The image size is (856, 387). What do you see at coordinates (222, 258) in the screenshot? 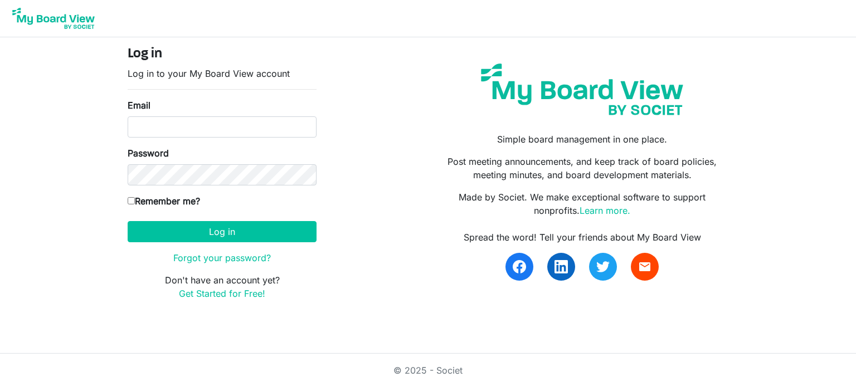
I see `a: Forgot your password?` at bounding box center [222, 258].